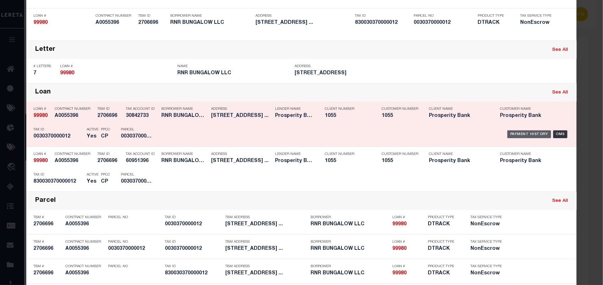  Describe the element at coordinates (45, 50) in the screenshot. I see `div: Letter` at that location.